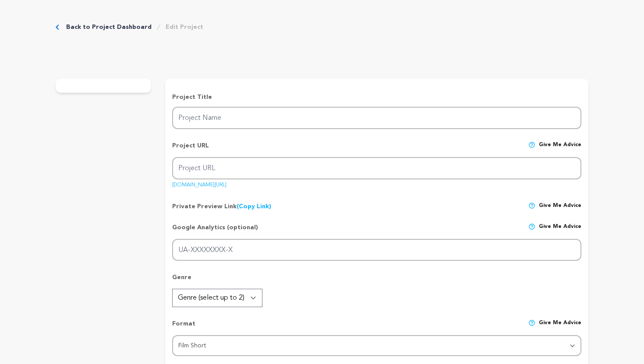 The width and height of the screenshot is (644, 364). Describe the element at coordinates (215, 231) in the screenshot. I see `p: Google Analytics (optional)` at that location.